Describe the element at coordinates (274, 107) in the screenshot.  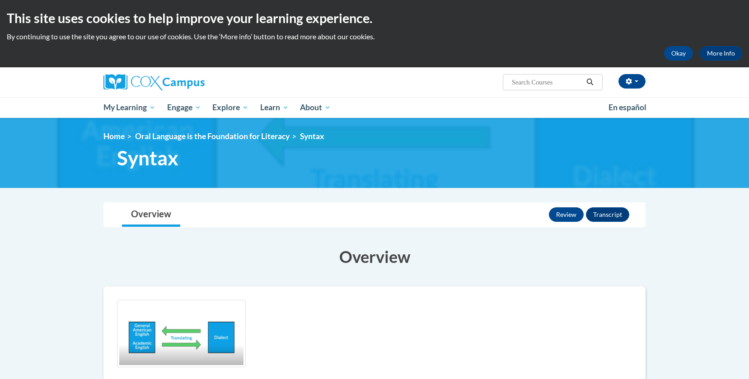
I see `span: Learn` at that location.